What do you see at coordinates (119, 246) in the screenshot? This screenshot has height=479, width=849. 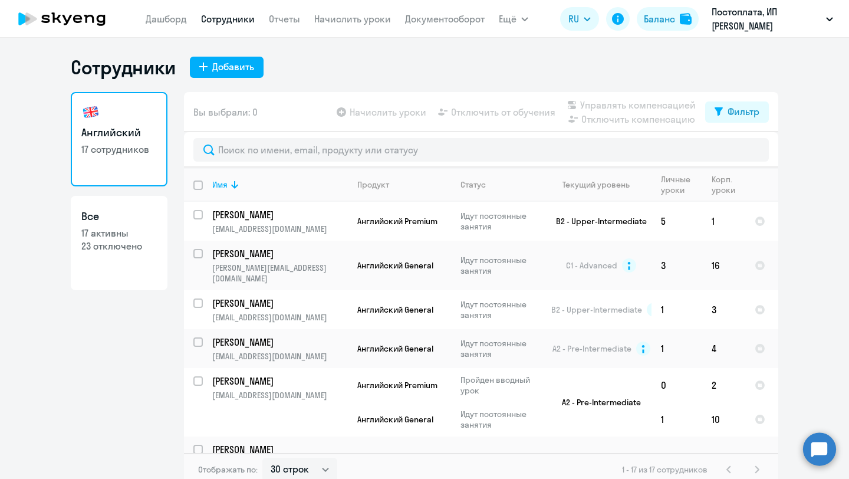 I see `p: 23 отключено` at bounding box center [119, 246].